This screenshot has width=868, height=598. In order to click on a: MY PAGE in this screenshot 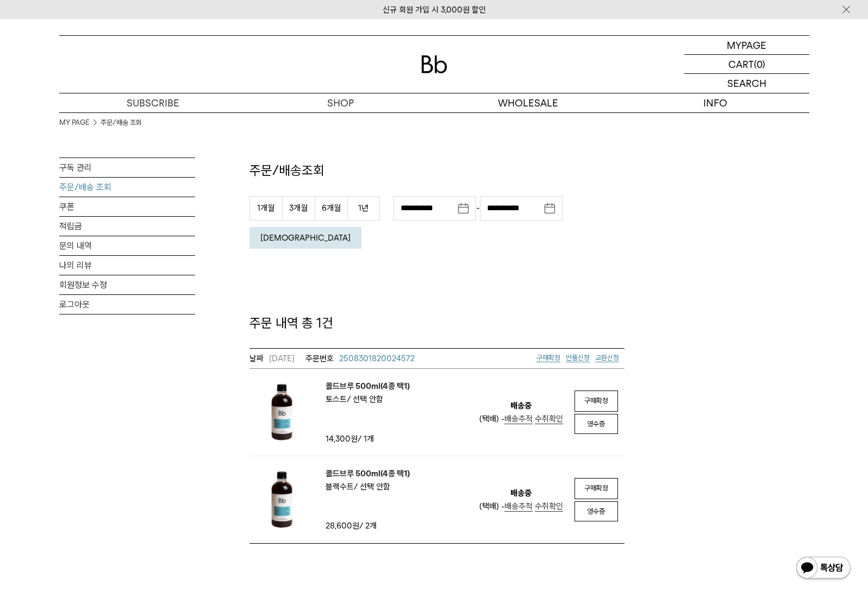, I will do `click(74, 123)`.